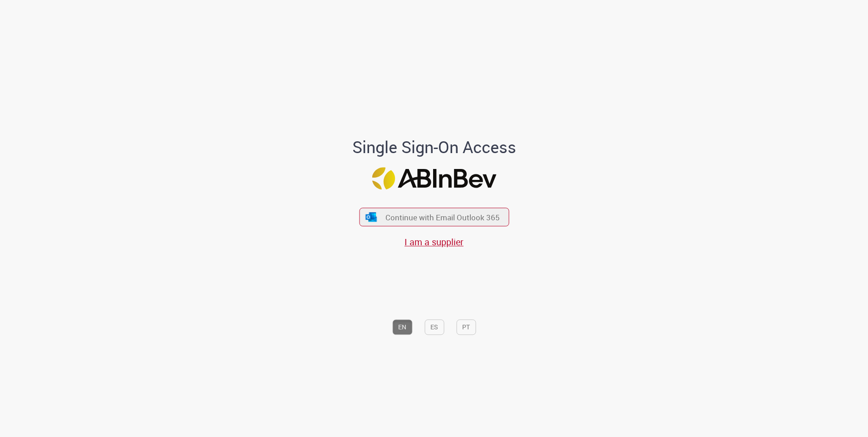 The image size is (868, 437). Describe the element at coordinates (434, 178) in the screenshot. I see `img: Logo ABInBev` at that location.